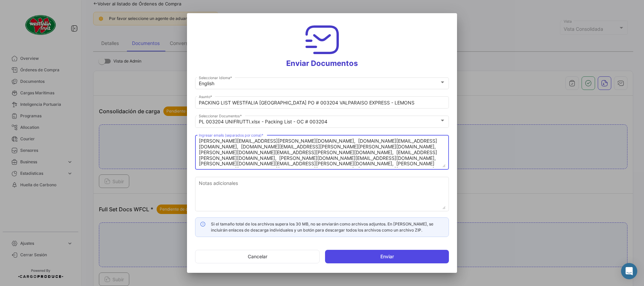  Describe the element at coordinates (387, 256) in the screenshot. I see `button: Enviar` at that location.